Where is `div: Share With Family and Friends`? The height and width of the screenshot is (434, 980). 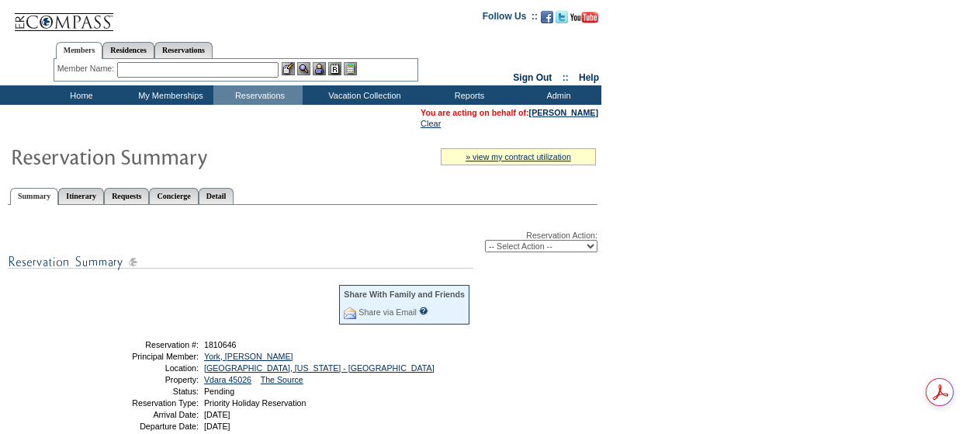
div: Share With Family and Friends is located at coordinates (404, 294).